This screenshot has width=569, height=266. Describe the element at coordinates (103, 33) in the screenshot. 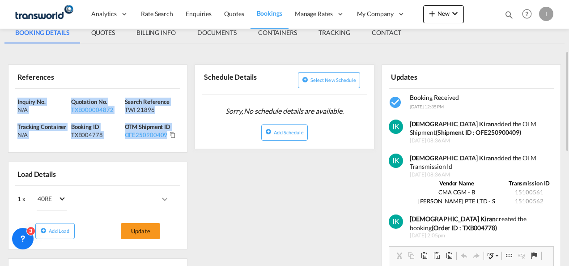

I see `md-tab-item: QUOTES` at that location.